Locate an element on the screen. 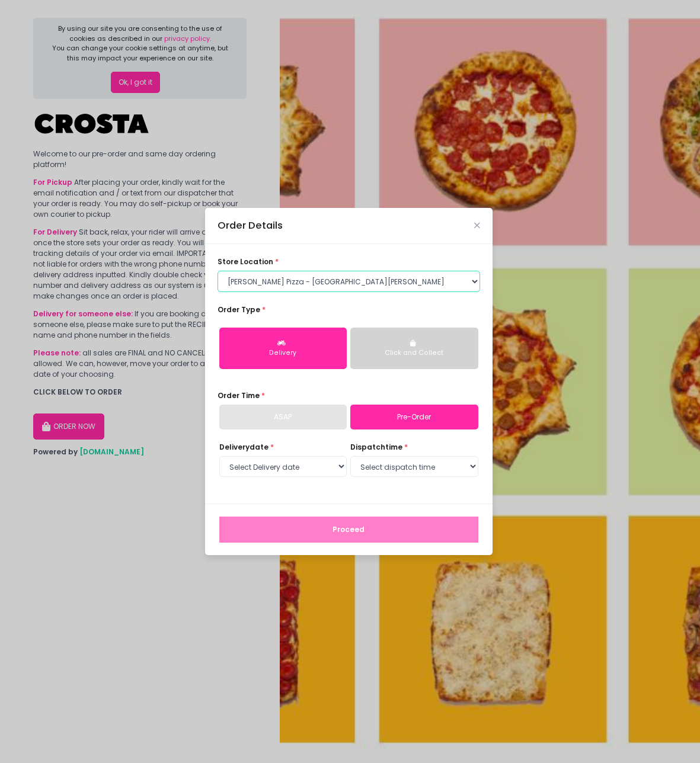  span: Order Time is located at coordinates (238, 395).